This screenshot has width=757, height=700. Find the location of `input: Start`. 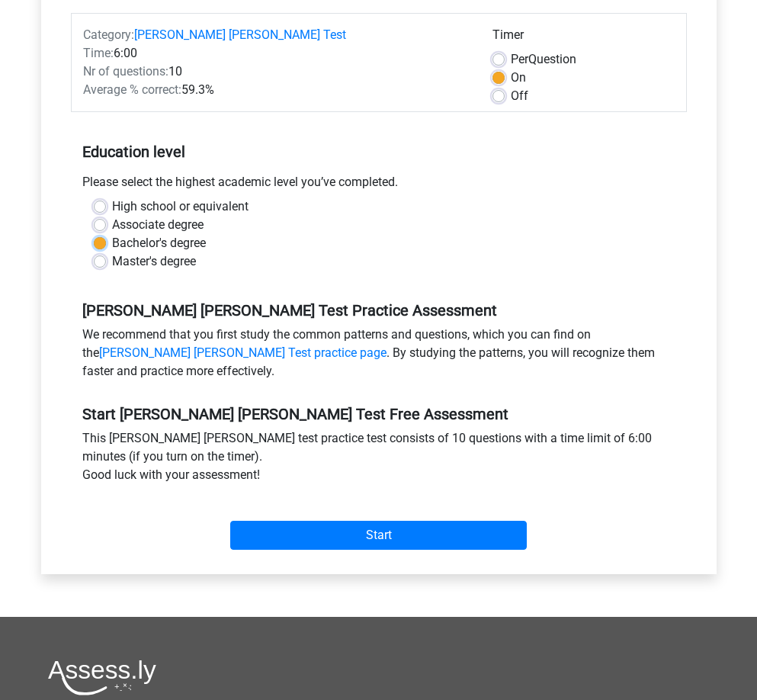

input: Start is located at coordinates (378, 536).